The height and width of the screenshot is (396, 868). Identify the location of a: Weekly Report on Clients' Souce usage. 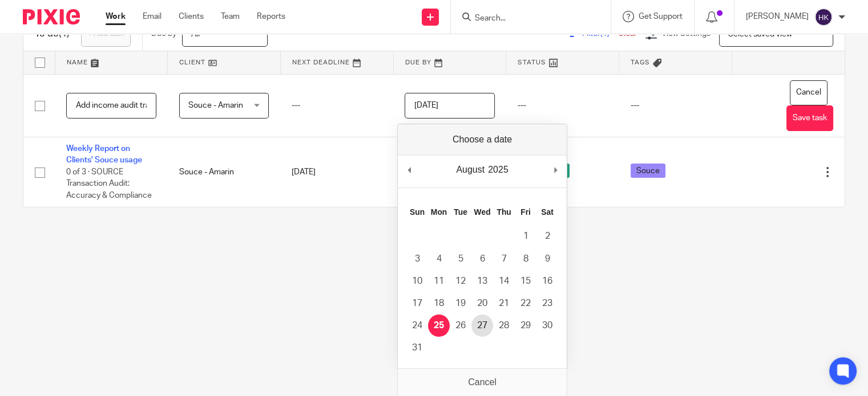
(104, 154).